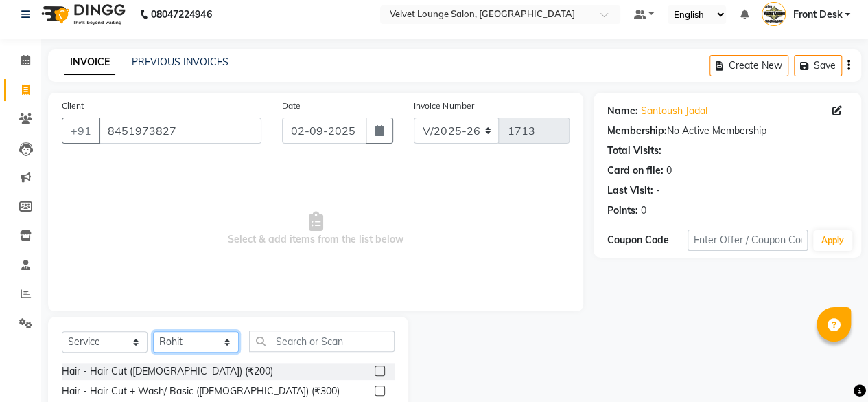  What do you see at coordinates (623, 110) in the screenshot?
I see `div: Name:` at bounding box center [623, 110].